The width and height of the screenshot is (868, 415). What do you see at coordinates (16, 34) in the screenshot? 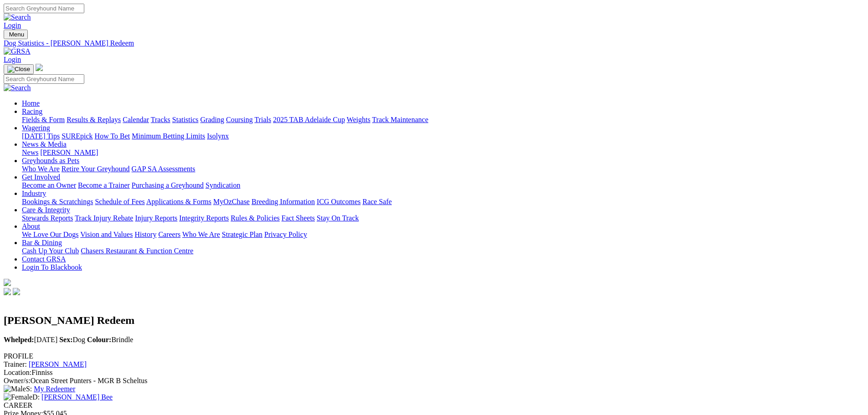
I see `span: Menu` at bounding box center [16, 34].